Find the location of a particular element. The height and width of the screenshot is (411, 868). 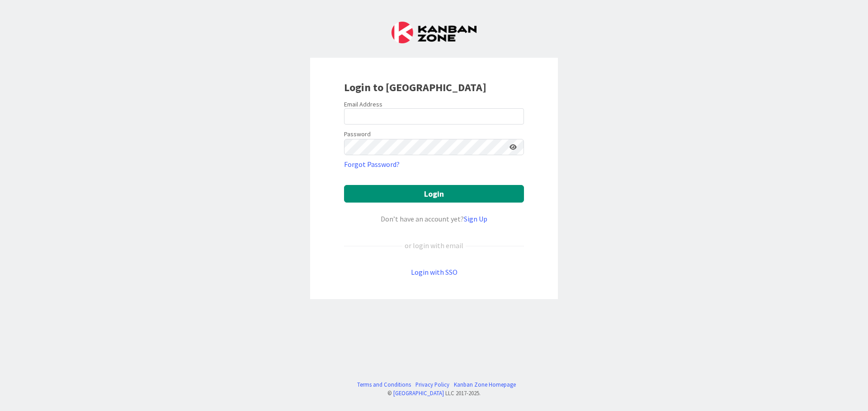

a: Login with SSO is located at coordinates (434, 273).